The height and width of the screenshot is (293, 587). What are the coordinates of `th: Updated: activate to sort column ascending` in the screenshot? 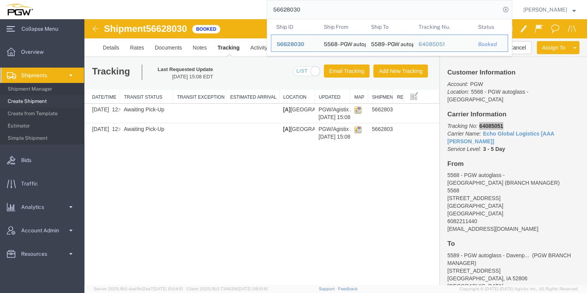 It's located at (248, 77).